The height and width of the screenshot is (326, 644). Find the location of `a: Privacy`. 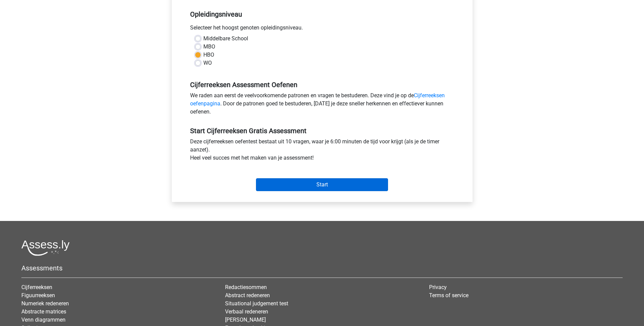

a: Privacy is located at coordinates (438, 287).